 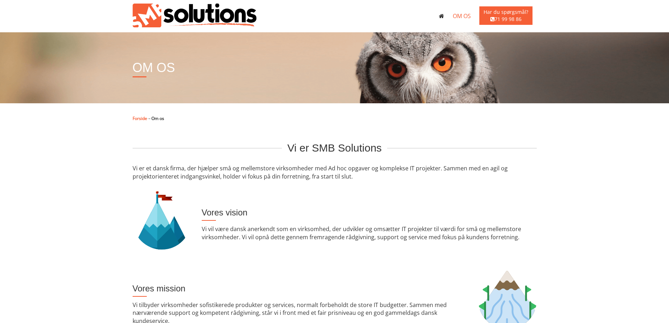 I want to click on span: Vi er SMB Solutions, so click(x=335, y=148).